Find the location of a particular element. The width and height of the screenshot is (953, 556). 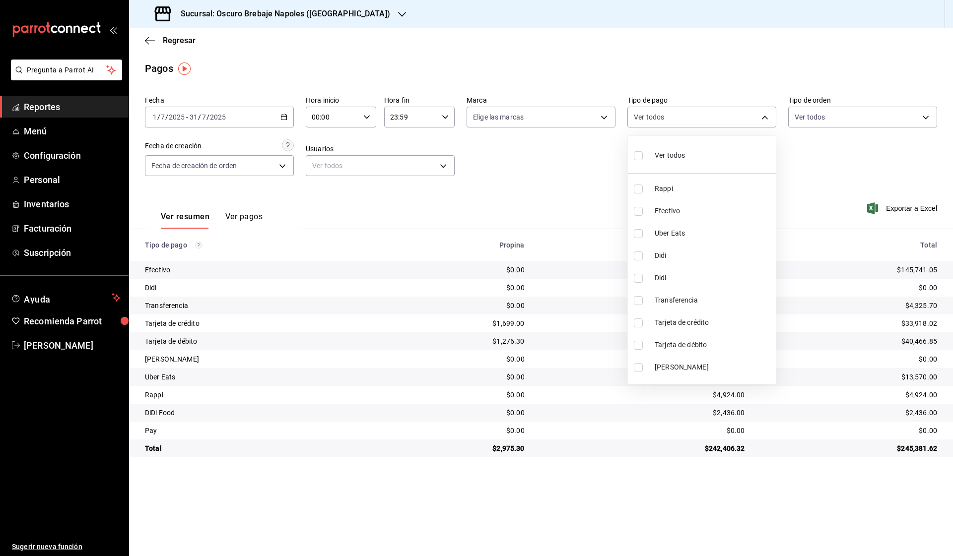

span: Rappi is located at coordinates (713, 189).